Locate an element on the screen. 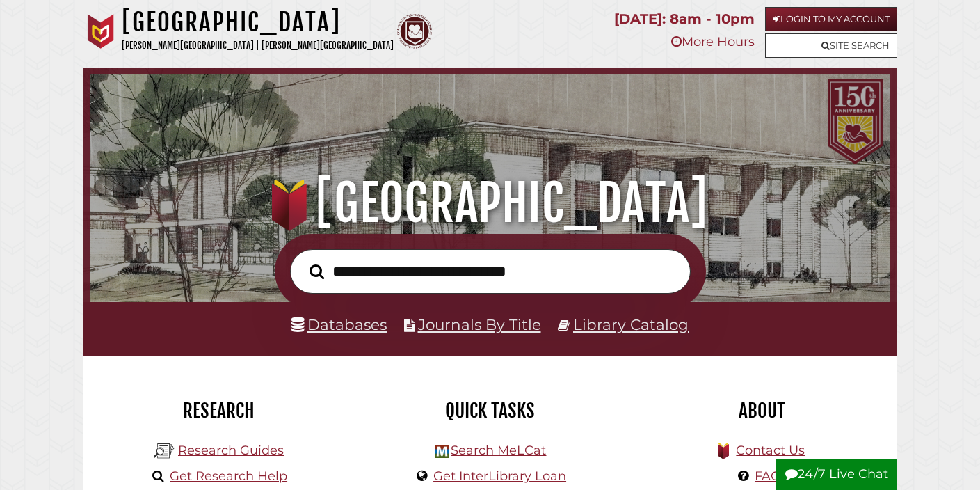 The height and width of the screenshot is (490, 980). h2: About is located at coordinates (761, 410).